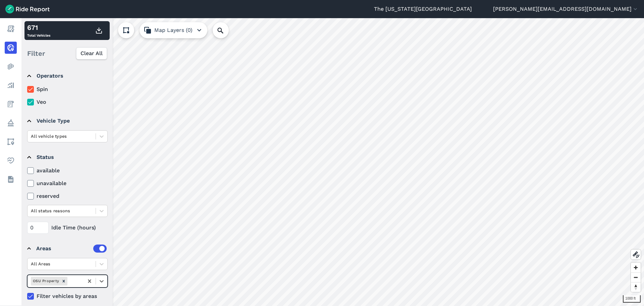  What do you see at coordinates (11, 104) in the screenshot?
I see `a: Fees` at bounding box center [11, 104].